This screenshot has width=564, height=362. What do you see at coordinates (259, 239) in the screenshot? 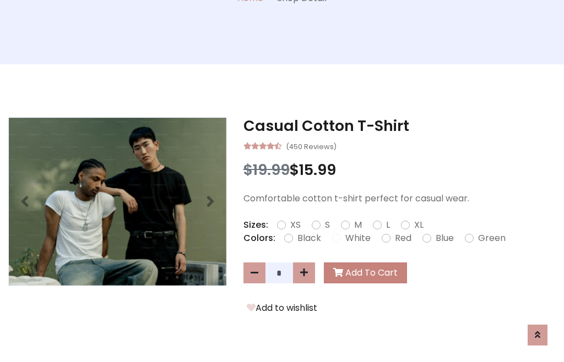
I see `p: Colors:` at bounding box center [259, 239].